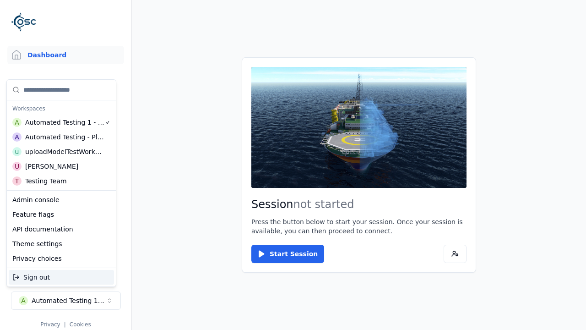  I want to click on div: Automated Testing - Playwright, so click(65, 137).